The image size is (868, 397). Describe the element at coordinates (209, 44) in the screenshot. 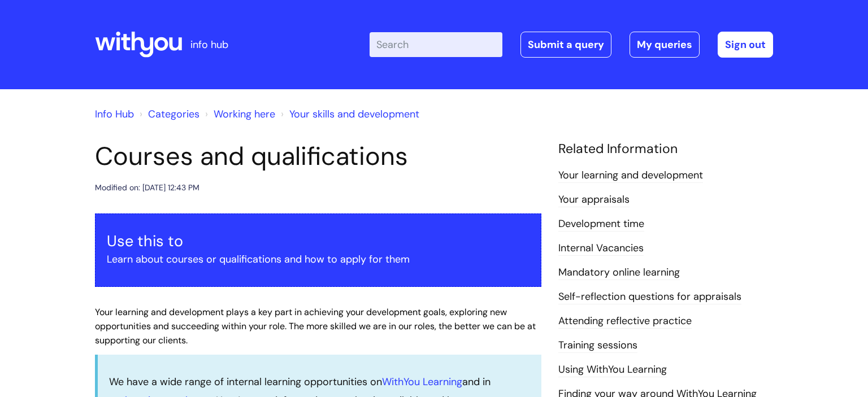

I see `p: info hub` at that location.